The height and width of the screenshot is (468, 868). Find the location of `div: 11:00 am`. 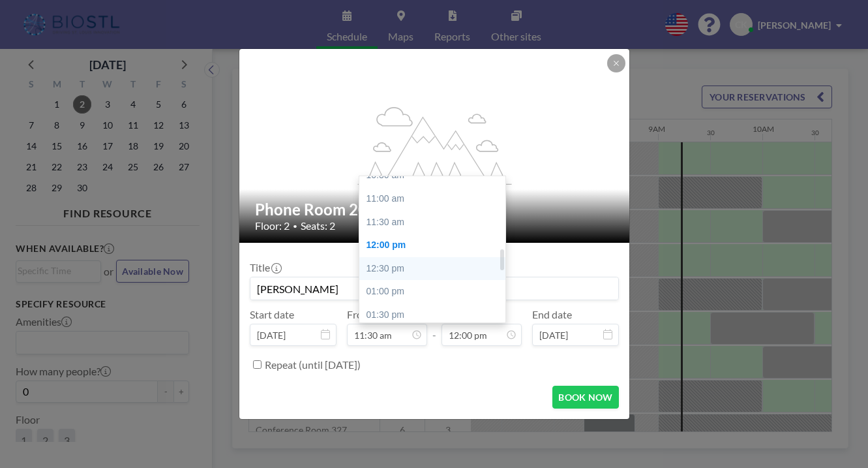

div: 11:00 am is located at coordinates (433, 199).